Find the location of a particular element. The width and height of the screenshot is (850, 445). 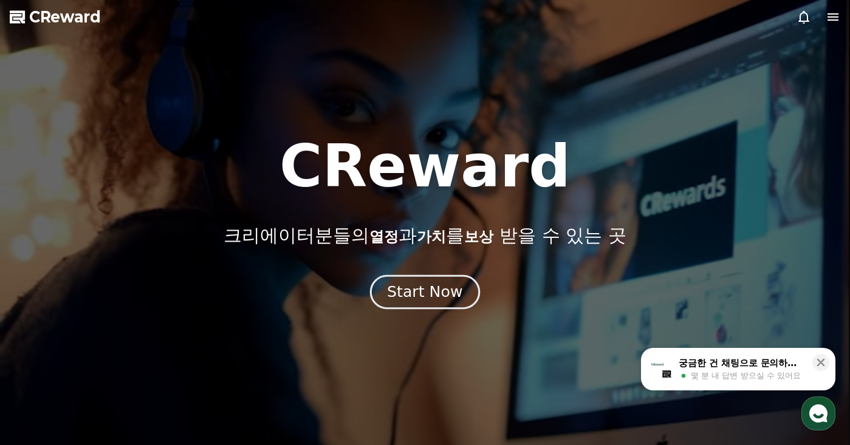

a: Start Now is located at coordinates (425, 293).